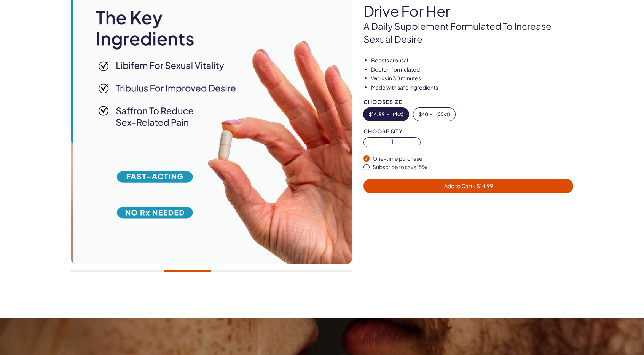 The image size is (644, 355). Describe the element at coordinates (392, 142) in the screenshot. I see `span: 1` at that location.